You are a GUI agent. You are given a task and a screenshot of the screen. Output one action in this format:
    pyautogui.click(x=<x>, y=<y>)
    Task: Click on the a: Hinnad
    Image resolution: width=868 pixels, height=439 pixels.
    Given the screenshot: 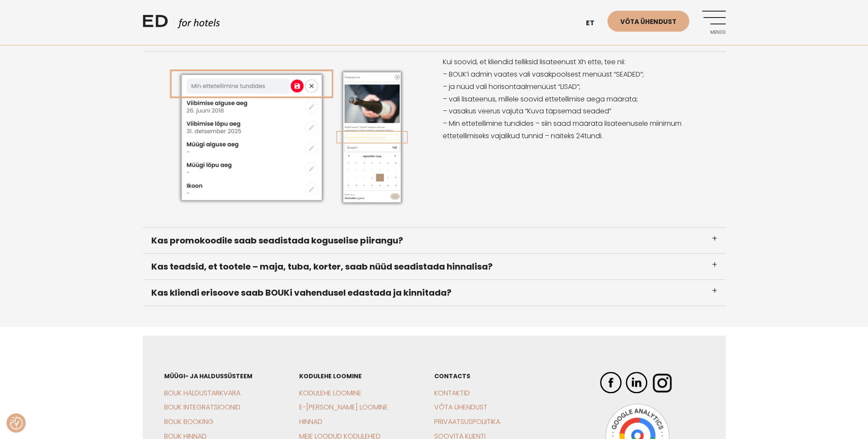 What is the action you would take?
    pyautogui.click(x=310, y=422)
    